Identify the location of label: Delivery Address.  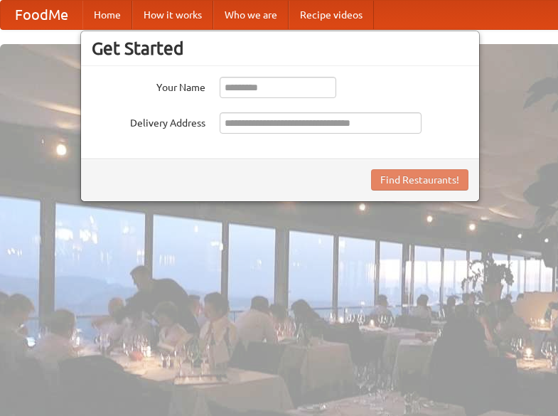
(149, 121).